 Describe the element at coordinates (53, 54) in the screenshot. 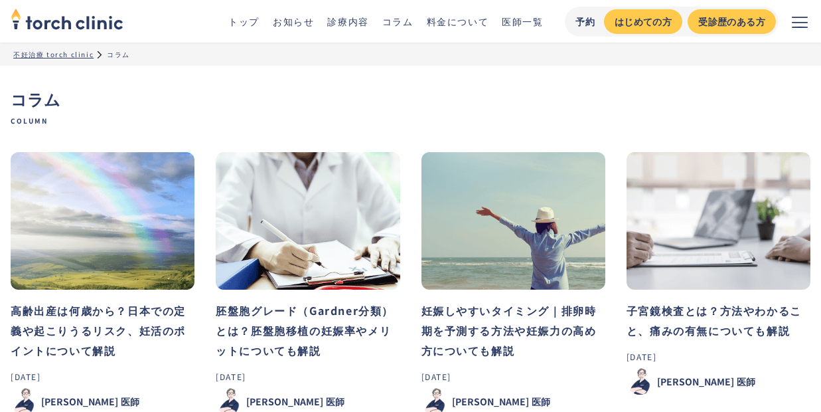

I see `a: 不妊治療 torch clinic` at that location.